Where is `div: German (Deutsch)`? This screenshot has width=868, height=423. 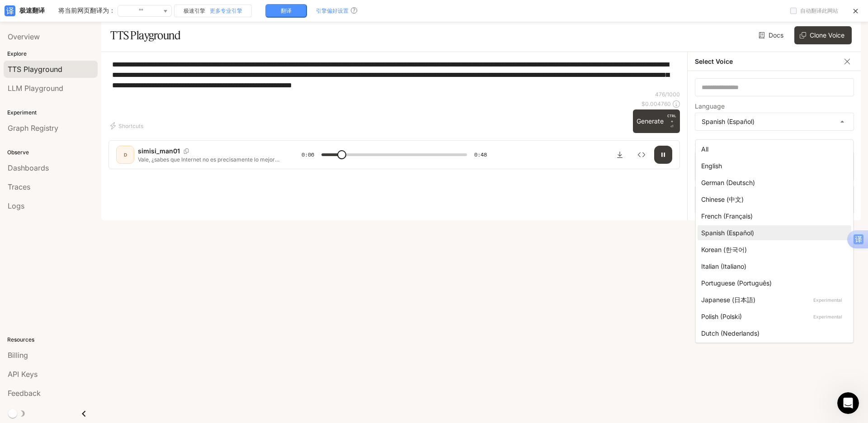 div: German (Deutsch) is located at coordinates (773, 182).